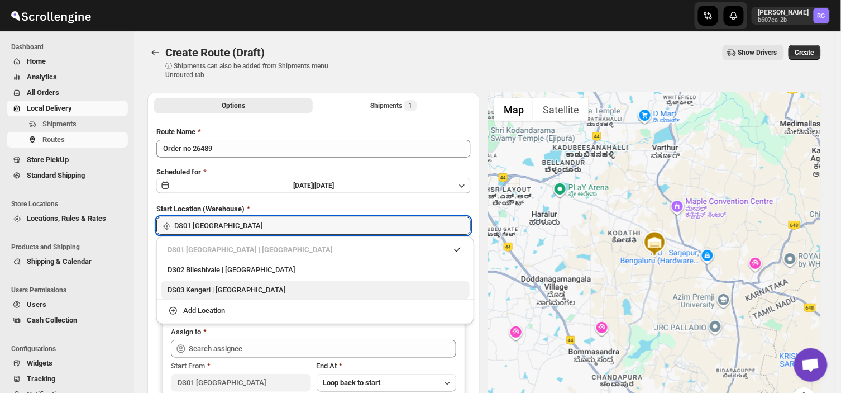 The width and height of the screenshot is (841, 393). What do you see at coordinates (59, 261) in the screenshot?
I see `span: Shipping & Calendar` at bounding box center [59, 261].